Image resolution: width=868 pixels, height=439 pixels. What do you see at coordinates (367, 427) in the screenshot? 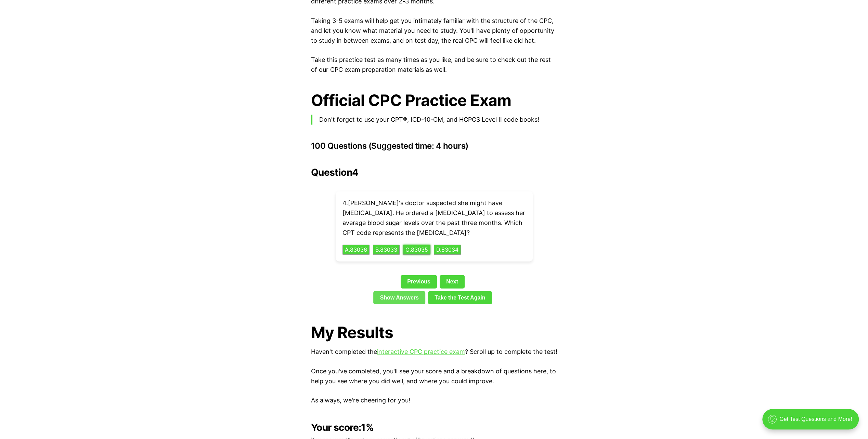
I see `b: 1 %` at bounding box center [367, 427].